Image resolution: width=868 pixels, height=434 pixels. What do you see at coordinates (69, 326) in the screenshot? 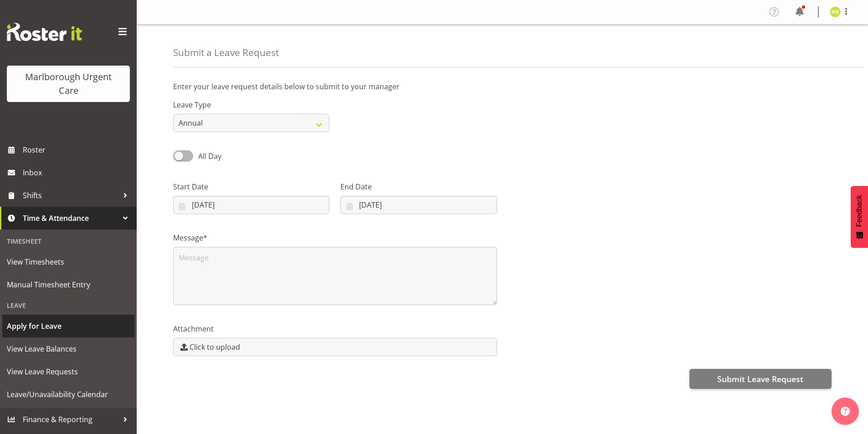
I see `span: Apply for Leave` at bounding box center [69, 326].